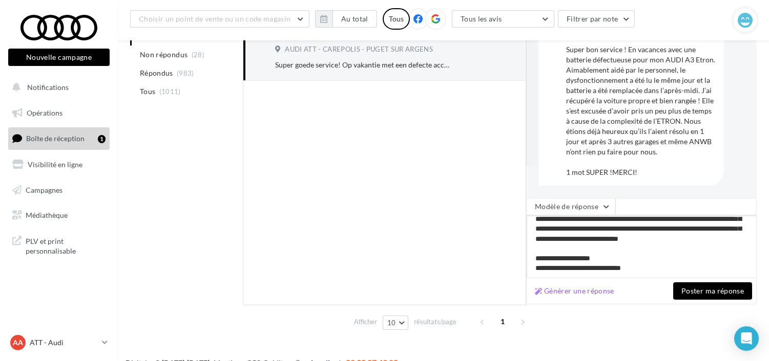 This screenshot has height=361, width=769. I want to click on button: Choisir un point de vente ou un code magasin, so click(220, 19).